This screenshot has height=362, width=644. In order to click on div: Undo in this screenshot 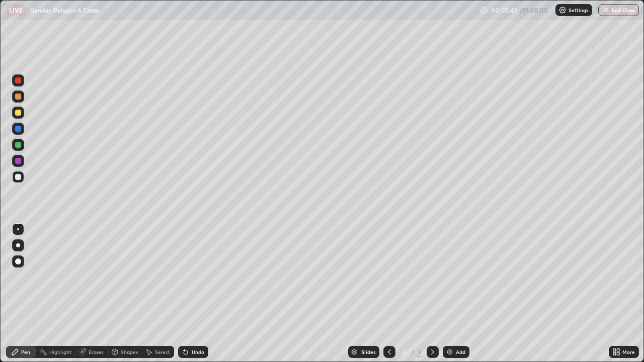, I will do `click(197, 352)`.